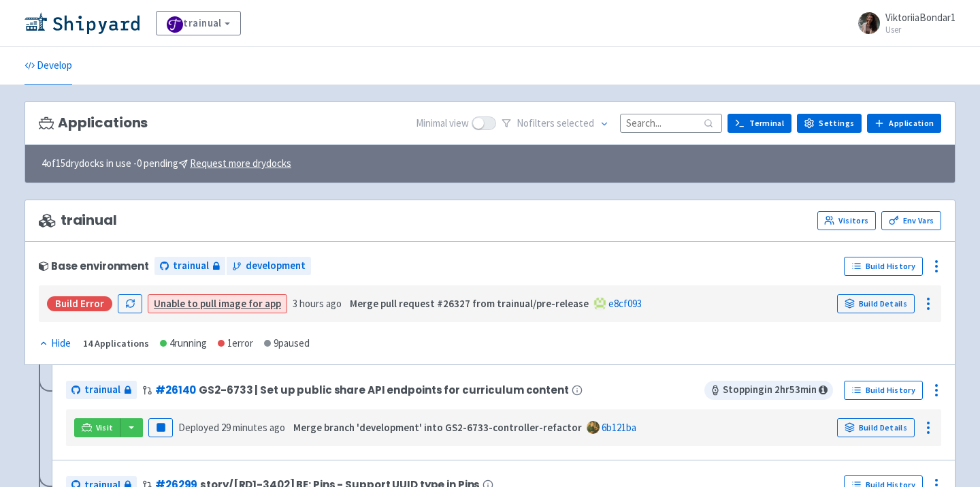 This screenshot has width=980, height=487. I want to click on a: ViktoriiaBondar1 User, so click(903, 23).